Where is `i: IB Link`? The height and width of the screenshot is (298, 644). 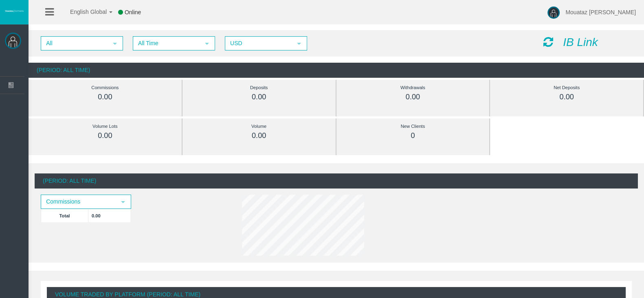 i: IB Link is located at coordinates (580, 42).